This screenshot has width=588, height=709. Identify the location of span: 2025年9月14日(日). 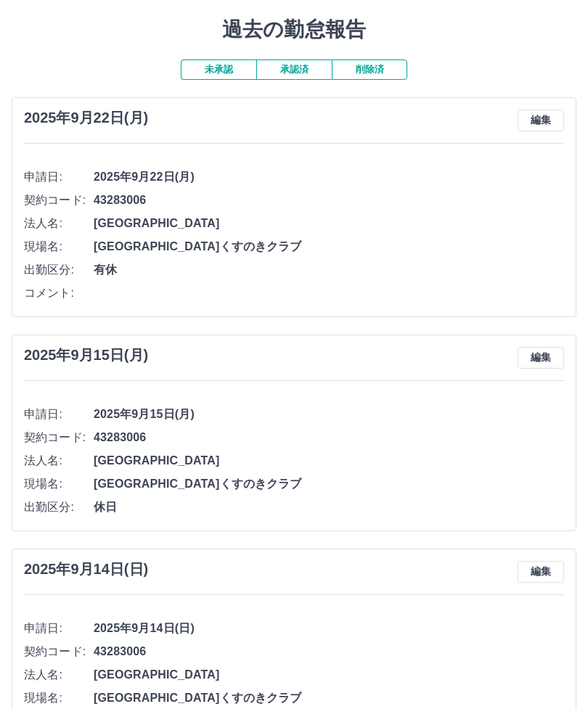
(329, 628).